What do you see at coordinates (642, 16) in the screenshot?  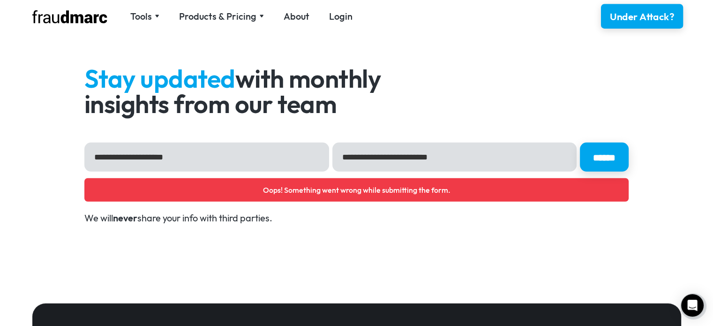 I see `div: Under Attack?` at bounding box center [642, 16].